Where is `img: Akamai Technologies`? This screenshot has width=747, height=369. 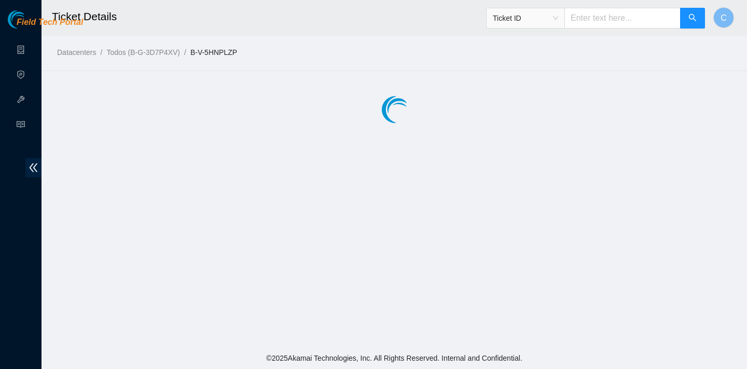 img: Akamai Technologies is located at coordinates (30, 19).